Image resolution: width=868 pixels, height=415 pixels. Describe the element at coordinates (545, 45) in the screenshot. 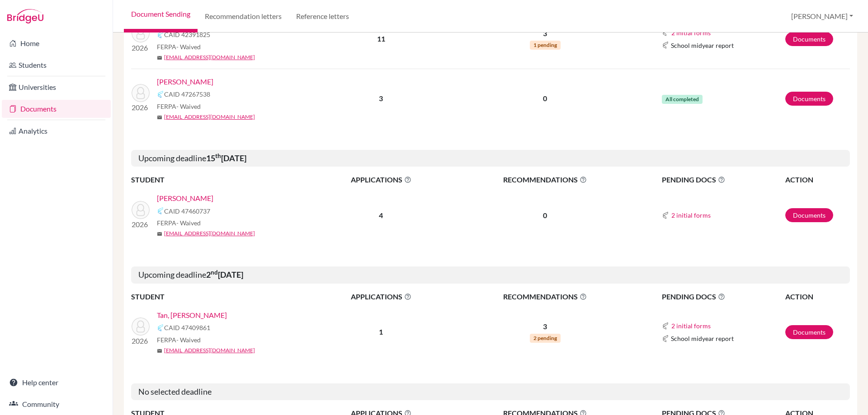

I see `span: 1 pending` at that location.